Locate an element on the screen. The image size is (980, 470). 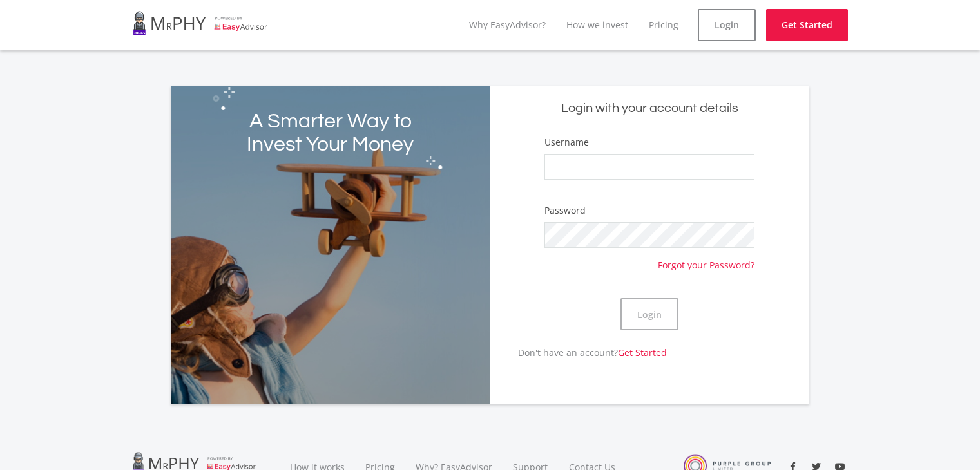
a: How we invest is located at coordinates (597, 24).